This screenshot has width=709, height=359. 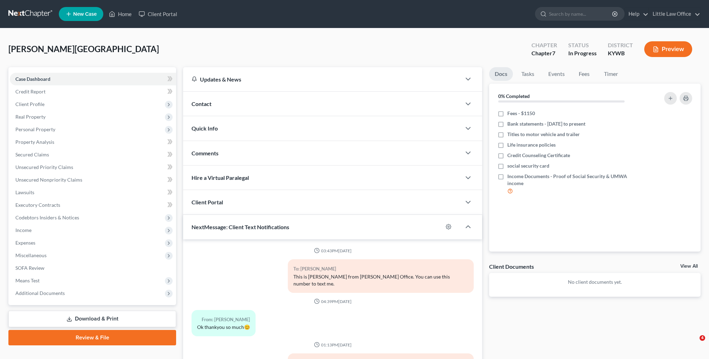 I want to click on span: New Case, so click(x=85, y=14).